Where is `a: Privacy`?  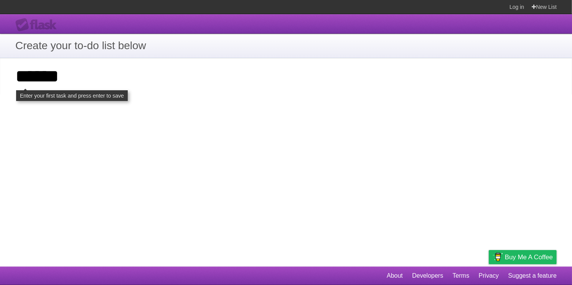 a: Privacy is located at coordinates (489, 276).